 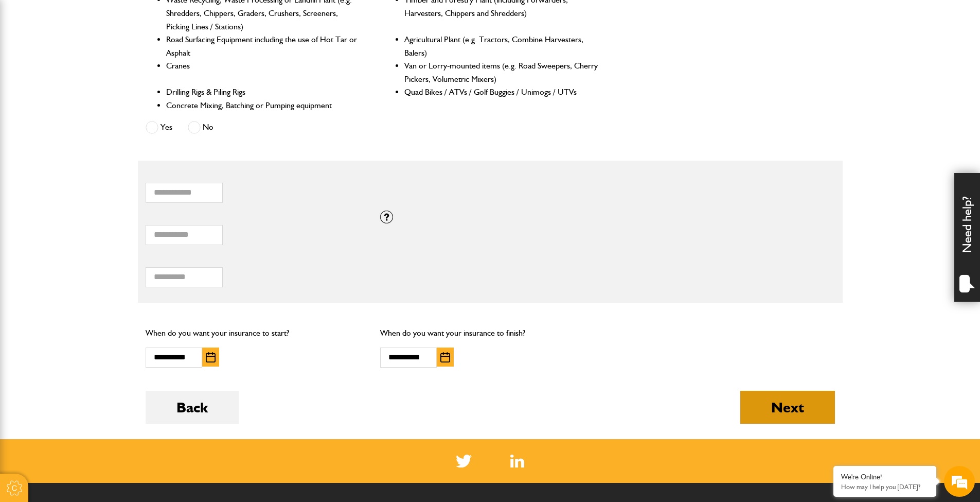 I want to click on p: When do you want your insurance to finish?, so click(x=490, y=333).